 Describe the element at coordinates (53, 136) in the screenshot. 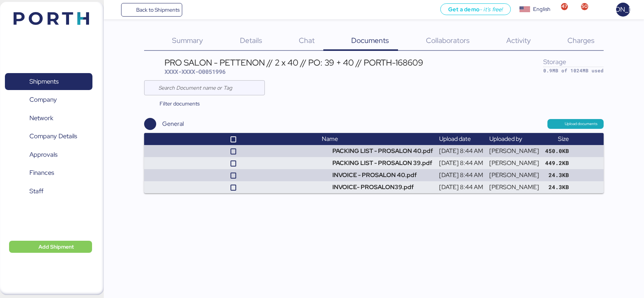

I see `span: Company Details` at that location.